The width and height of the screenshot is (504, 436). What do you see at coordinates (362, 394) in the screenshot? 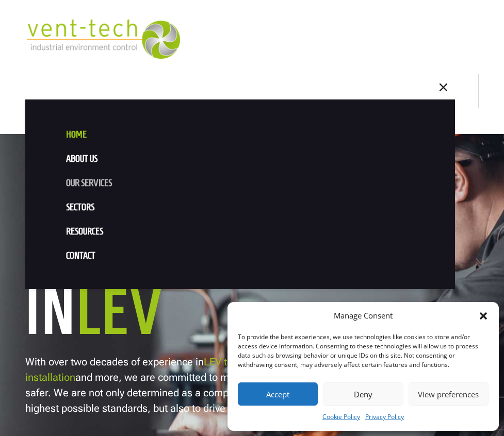
I see `button: Deny` at bounding box center [362, 394].